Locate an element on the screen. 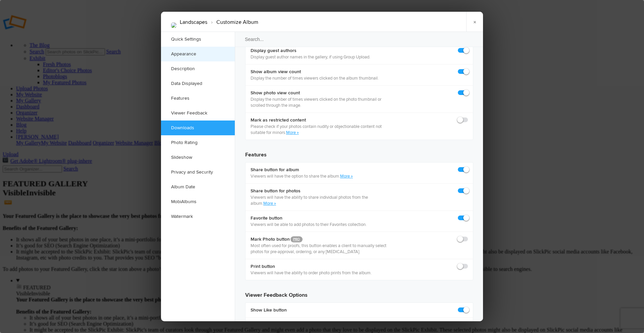  a: Features is located at coordinates (198, 99).